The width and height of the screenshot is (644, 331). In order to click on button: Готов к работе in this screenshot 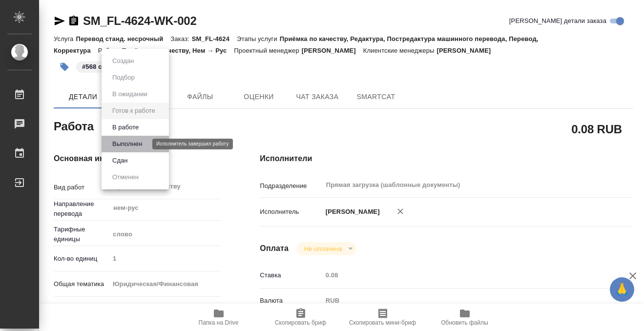, I will do `click(133, 111)`.